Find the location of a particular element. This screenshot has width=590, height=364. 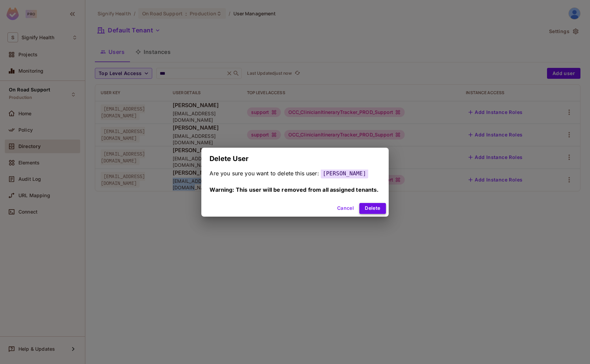

button: Delete is located at coordinates (372, 209).